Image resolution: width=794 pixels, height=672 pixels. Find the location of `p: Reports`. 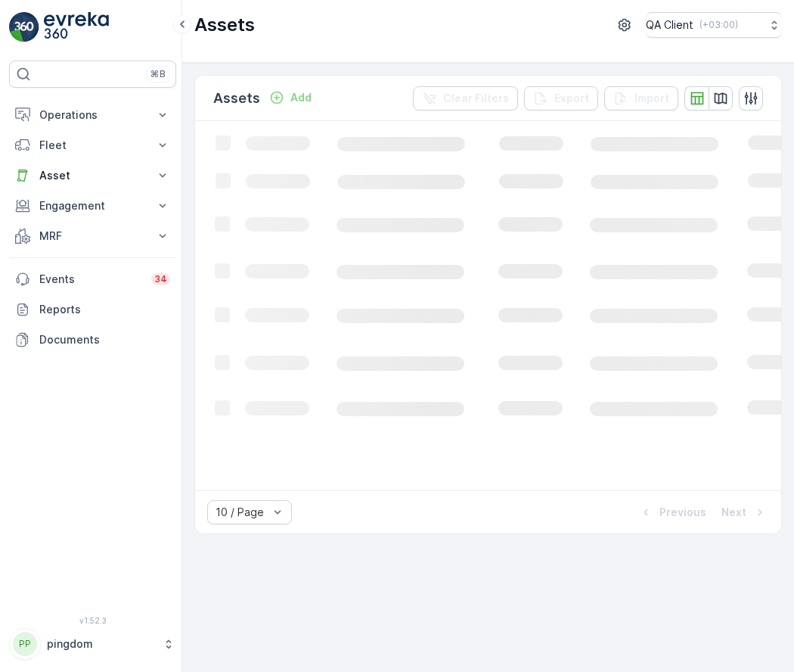

p: Reports is located at coordinates (104, 309).